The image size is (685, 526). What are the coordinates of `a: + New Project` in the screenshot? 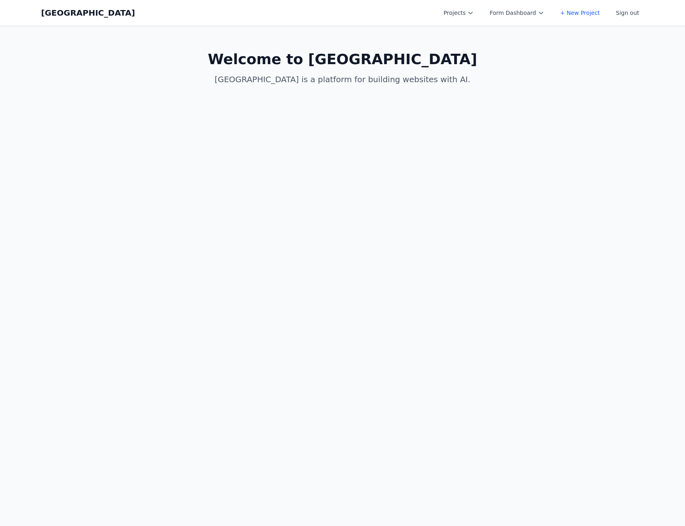 It's located at (580, 13).